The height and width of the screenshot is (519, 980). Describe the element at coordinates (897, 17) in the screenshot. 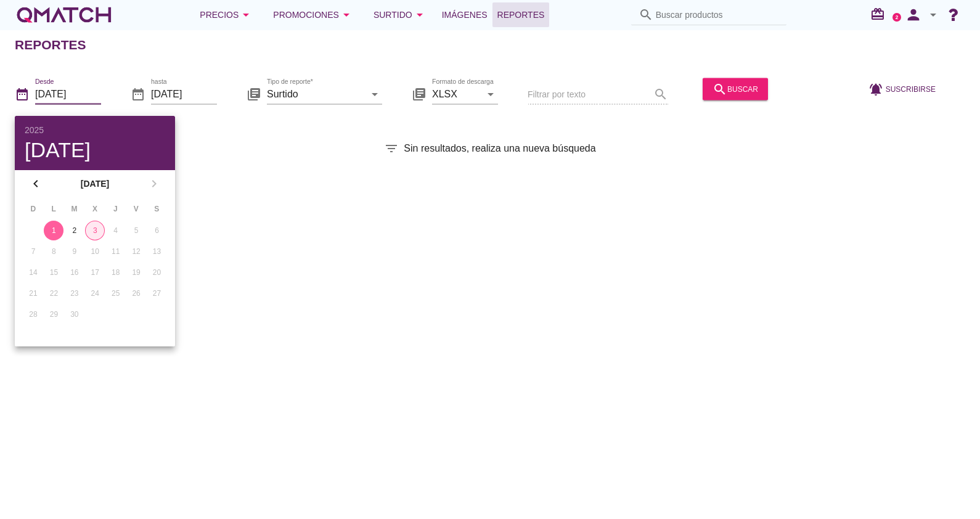

I see `text: 2` at that location.